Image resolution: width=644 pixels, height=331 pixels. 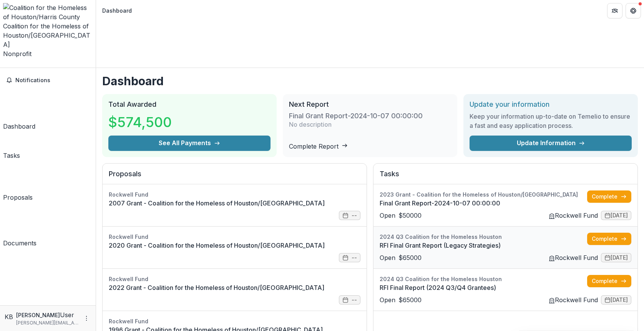 What do you see at coordinates (483, 245) in the screenshot?
I see `a: RFI Final Grant Report (Legacy Strategies)` at bounding box center [483, 245].